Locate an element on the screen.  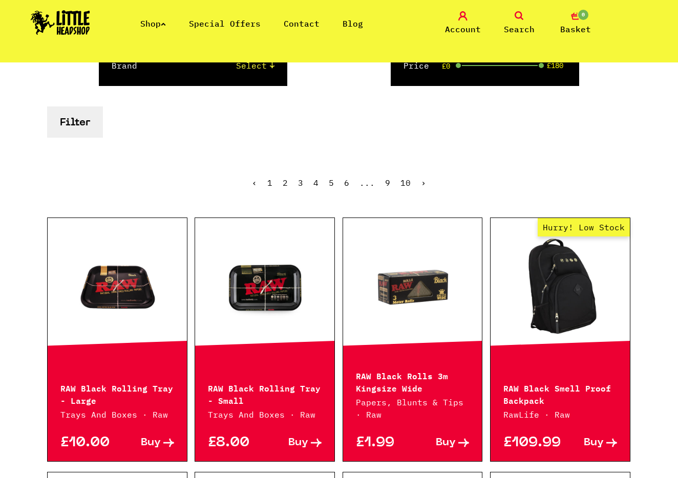
p: RAW Black Rolling Tray - Small is located at coordinates (265, 394).